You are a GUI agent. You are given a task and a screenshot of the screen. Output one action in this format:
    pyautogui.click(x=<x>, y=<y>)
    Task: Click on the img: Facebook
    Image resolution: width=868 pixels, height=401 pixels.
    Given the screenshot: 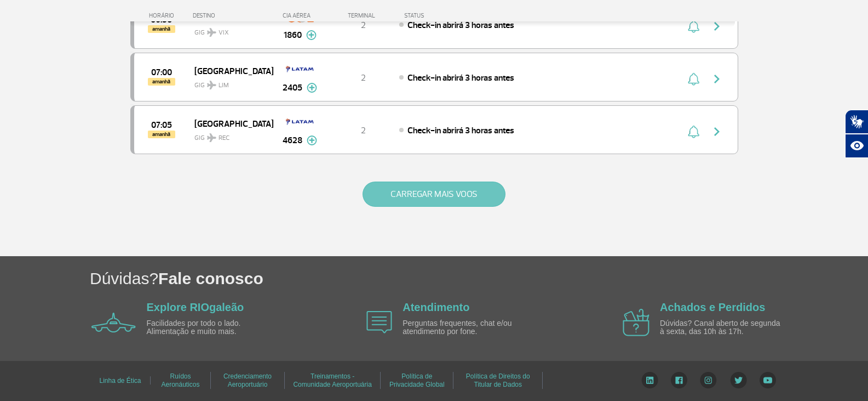 What is the action you would take?
    pyautogui.click(x=679, y=380)
    